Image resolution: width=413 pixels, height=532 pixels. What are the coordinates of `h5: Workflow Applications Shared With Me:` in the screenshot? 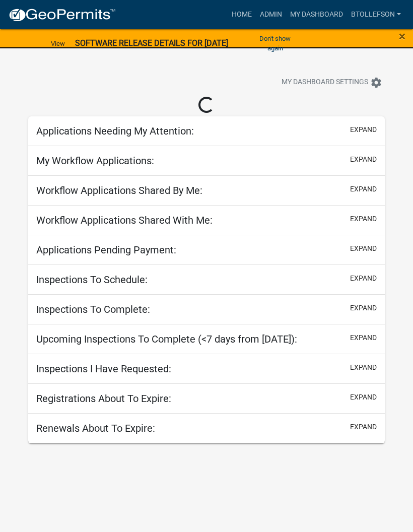 It's located at (124, 220).